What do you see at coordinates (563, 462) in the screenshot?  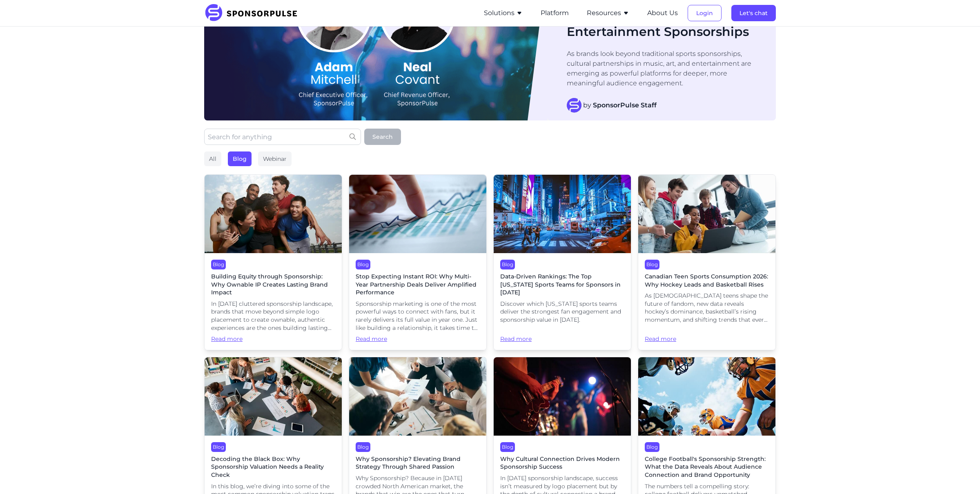 I see `span: Why Cultural Connection Drives Modern Sponsorship Success` at bounding box center [563, 462].